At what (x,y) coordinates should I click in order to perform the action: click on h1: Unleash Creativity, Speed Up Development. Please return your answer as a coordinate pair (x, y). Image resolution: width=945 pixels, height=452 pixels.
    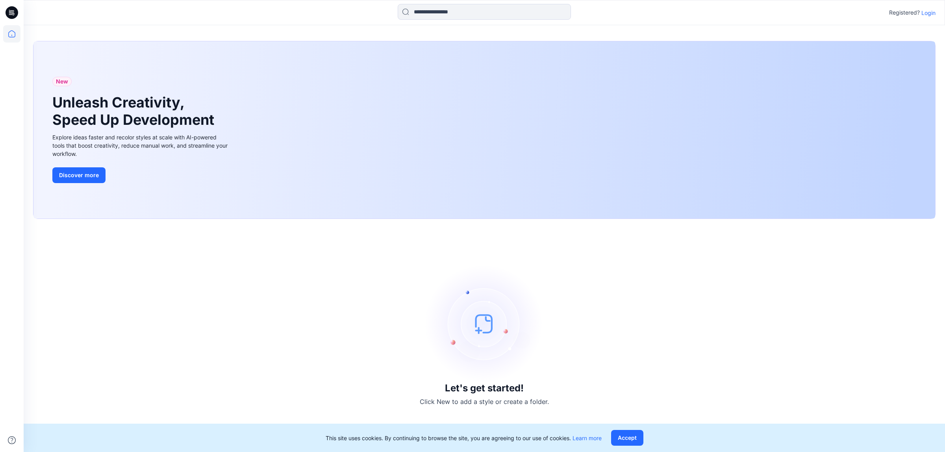
    Looking at the image, I should click on (135, 111).